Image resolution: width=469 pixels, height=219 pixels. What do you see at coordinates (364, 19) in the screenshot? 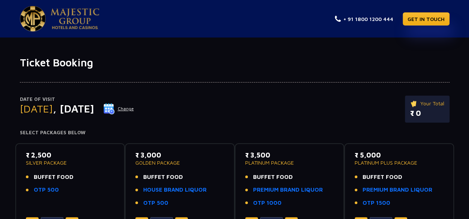
I see `a: + 91 1800 1200 444` at bounding box center [364, 19].